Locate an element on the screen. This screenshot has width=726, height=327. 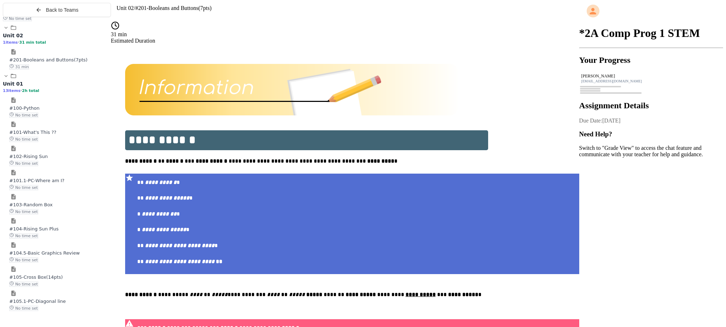
h1: *2A Comp Prog 1 STEM is located at coordinates (651, 33).